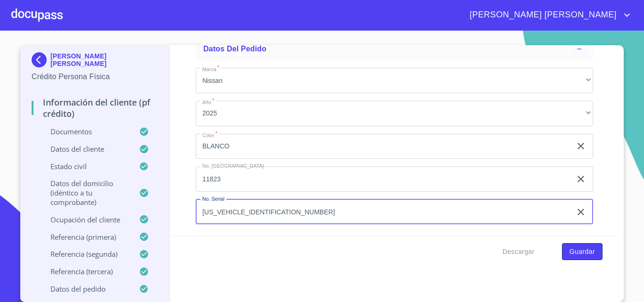 This screenshot has height=302, width=644. Describe the element at coordinates (86, 166) in the screenshot. I see `p: Estado Civil` at that location.